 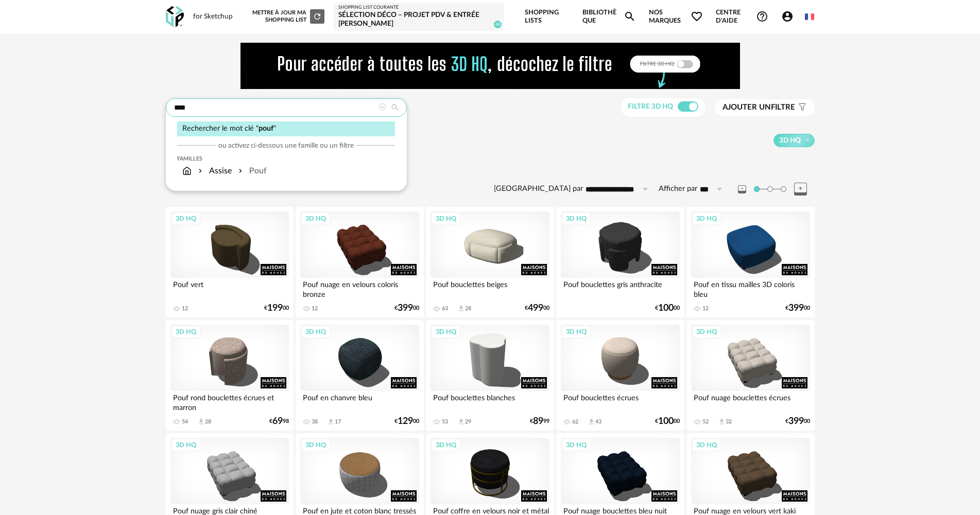 I want to click on span: filtre, so click(x=759, y=108).